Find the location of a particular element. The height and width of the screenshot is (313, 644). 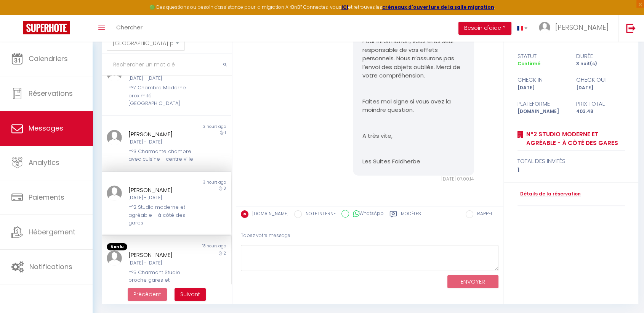

img: logout is located at coordinates (631, 28).